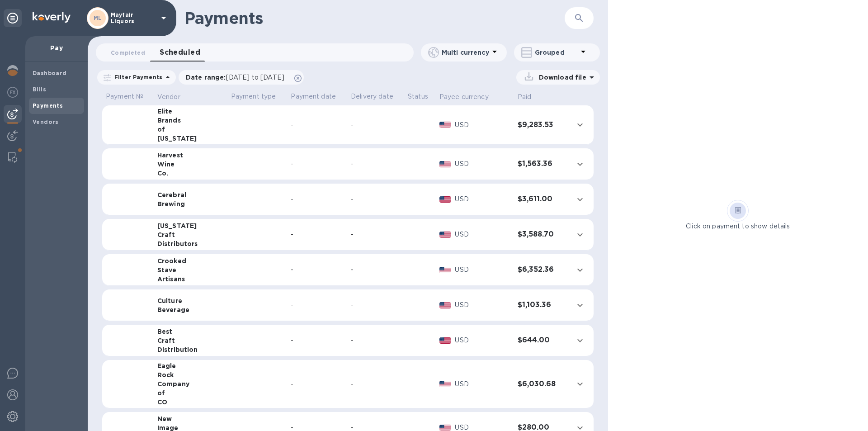 The image size is (868, 431). What do you see at coordinates (541, 125) in the screenshot?
I see `h3: $9,283.53` at bounding box center [541, 125].